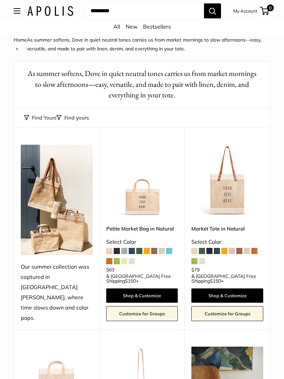  What do you see at coordinates (144, 44) in the screenshot?
I see `span: As summer softens, Dove in quiet neutral tones carries us from market mornings to slow afternoons...` at bounding box center [144, 44].